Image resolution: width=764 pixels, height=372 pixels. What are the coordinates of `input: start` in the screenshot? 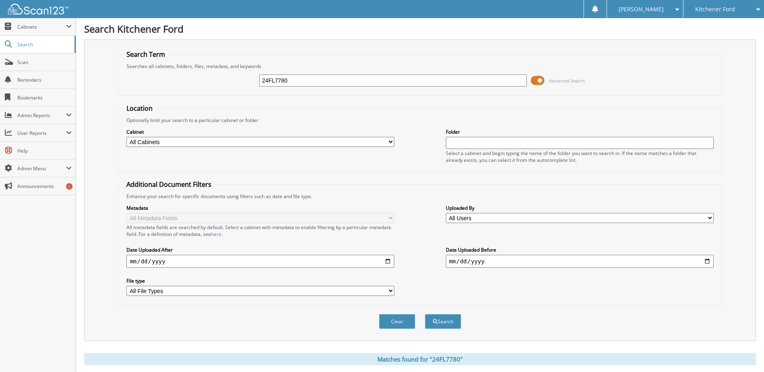 It's located at (260, 261).